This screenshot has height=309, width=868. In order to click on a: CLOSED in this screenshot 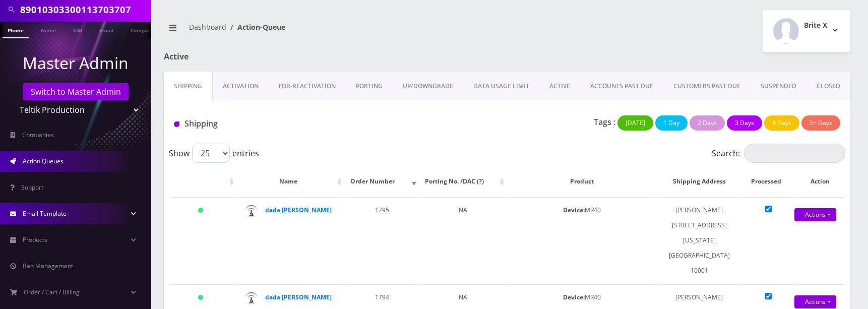, I will do `click(828, 86)`.